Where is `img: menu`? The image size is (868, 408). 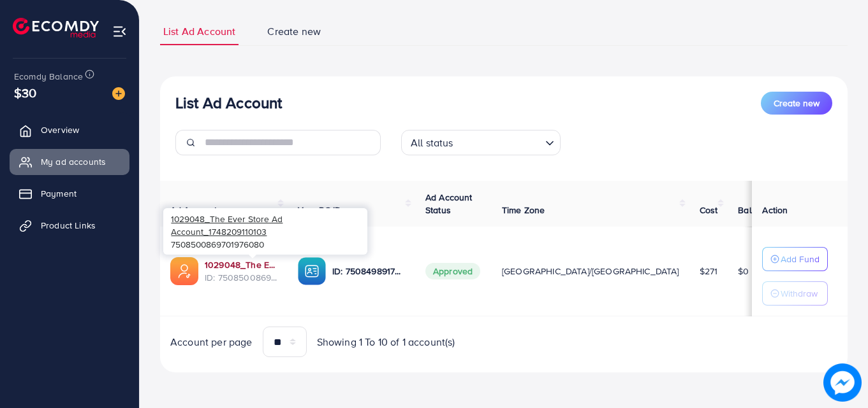
img: menu is located at coordinates (119, 31).